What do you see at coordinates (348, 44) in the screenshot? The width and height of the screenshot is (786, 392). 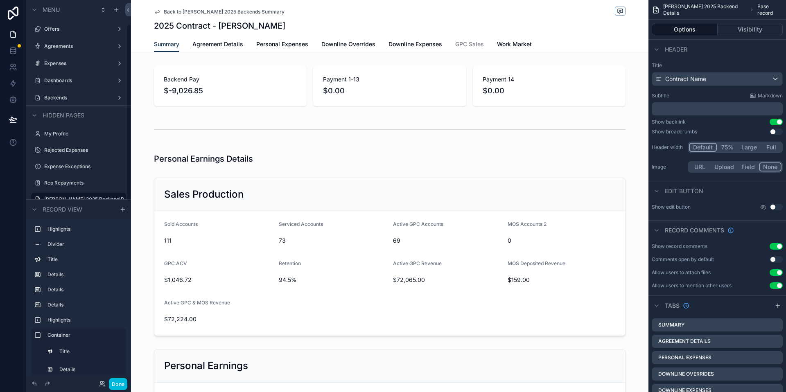 I see `span: Downline Overrides` at bounding box center [348, 44].